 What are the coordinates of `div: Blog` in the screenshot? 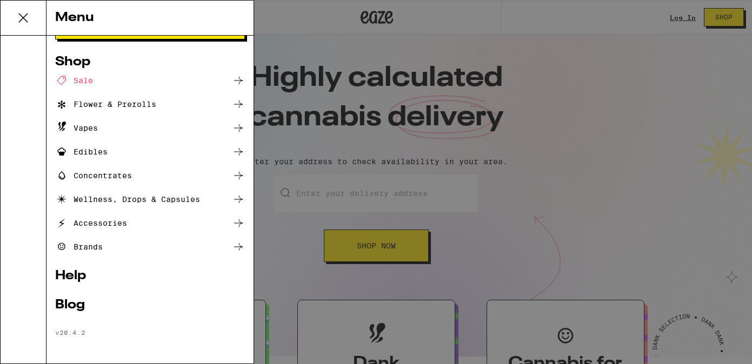 It's located at (150, 305).